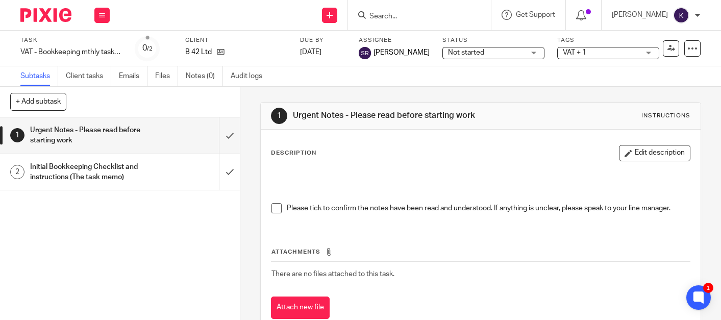 The image size is (721, 320). I want to click on a: Subtasks, so click(39, 76).